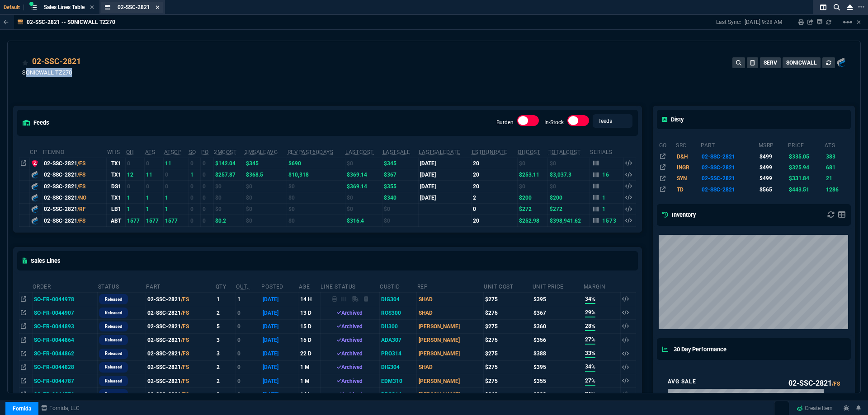 This screenshot has height=415, width=868. I want to click on td: 2, so click(494, 197).